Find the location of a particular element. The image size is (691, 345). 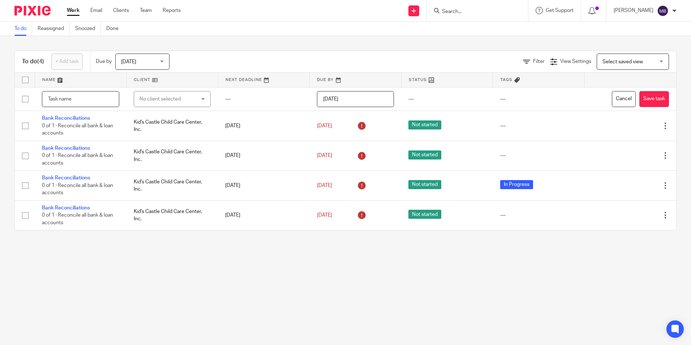

p: Due by is located at coordinates (104, 61).